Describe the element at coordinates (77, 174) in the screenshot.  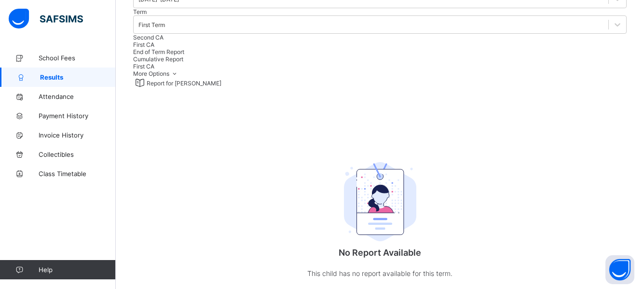
I see `span: Class Timetable` at that location.